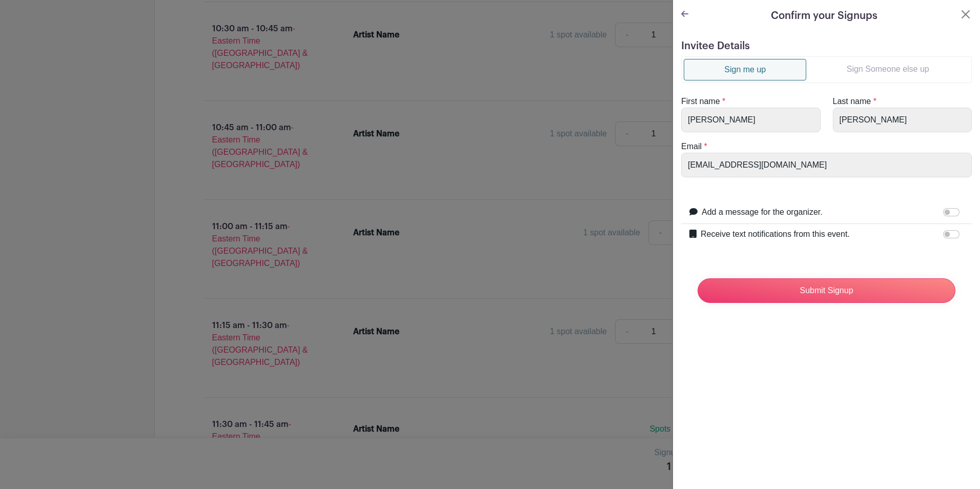  I want to click on h5: Confirm your Signups, so click(824, 16).